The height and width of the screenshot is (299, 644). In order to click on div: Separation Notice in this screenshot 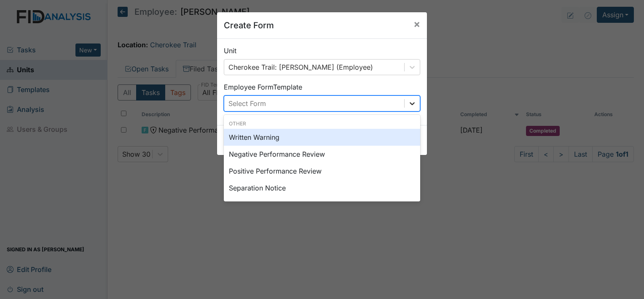, I will do `click(322, 188)`.